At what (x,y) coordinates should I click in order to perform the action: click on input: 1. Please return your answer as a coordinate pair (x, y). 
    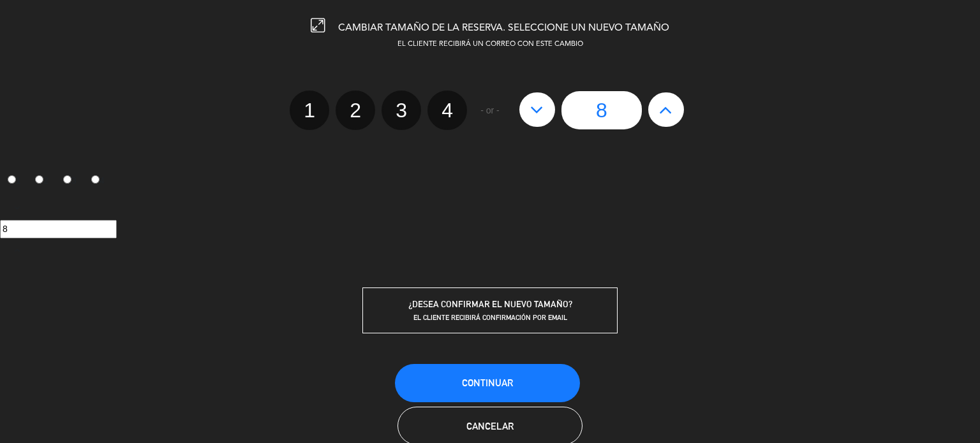
    Looking at the image, I should click on (11, 179).